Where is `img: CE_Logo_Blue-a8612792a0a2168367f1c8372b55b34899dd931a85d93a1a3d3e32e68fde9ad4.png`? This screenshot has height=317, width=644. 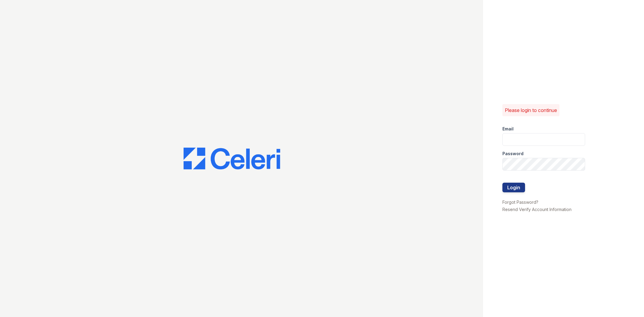 img: CE_Logo_Blue-a8612792a0a2168367f1c8372b55b34899dd931a85d93a1a3d3e32e68fde9ad4.png is located at coordinates (232, 158).